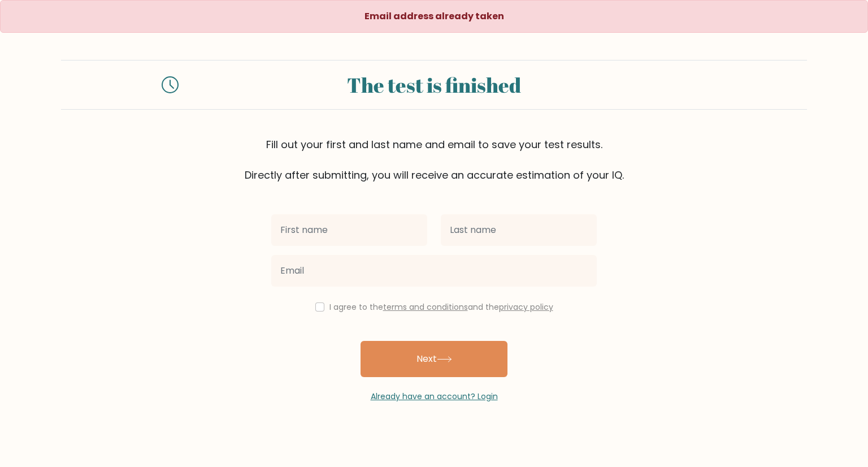 Image resolution: width=868 pixels, height=467 pixels. I want to click on label: I agree to the and the, so click(441, 306).